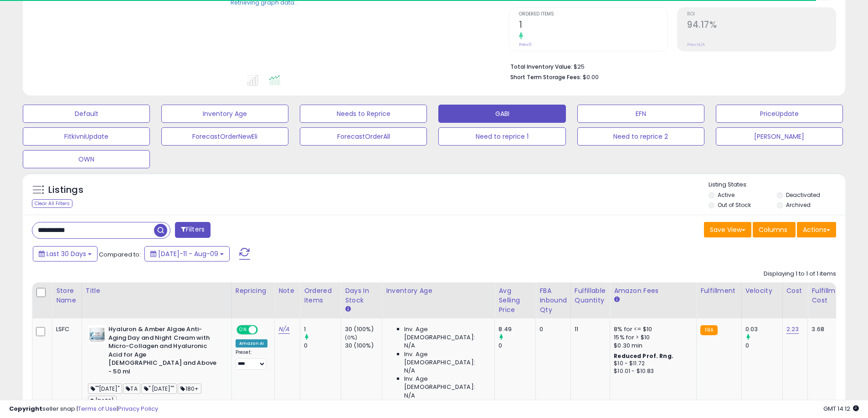 The image size is (868, 418). Describe the element at coordinates (652, 372) in the screenshot. I see `div: $10.01 - $10.83` at that location.